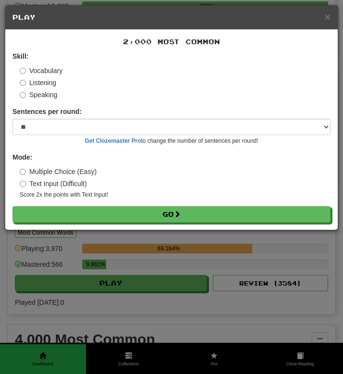  Describe the element at coordinates (47, 111) in the screenshot. I see `label: Sentences per round:` at that location.